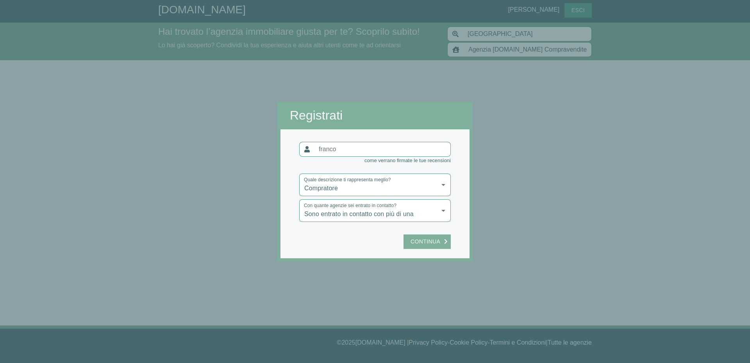  Describe the element at coordinates (383, 149) in the screenshot. I see `input: franco` at that location.